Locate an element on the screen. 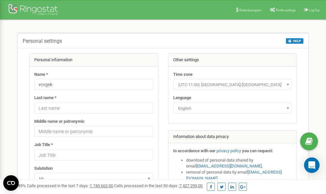 This screenshot has height=194, width=326. strong: In accordance with our is located at coordinates (194, 150).